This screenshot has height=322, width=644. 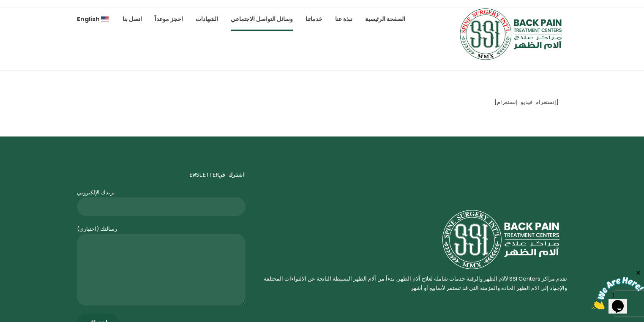 What do you see at coordinates (161, 270) in the screenshot?
I see `textarea: رسالتك (اختياري)` at bounding box center [161, 270].